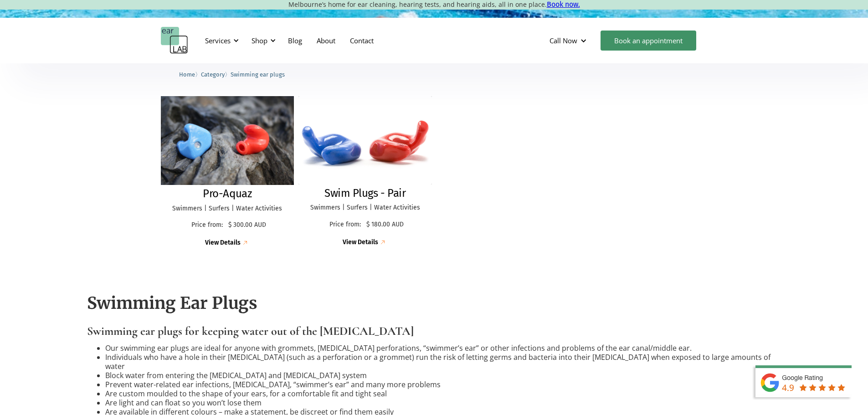 The height and width of the screenshot is (415, 868). What do you see at coordinates (187, 74) in the screenshot?
I see `span: Home` at bounding box center [187, 74].